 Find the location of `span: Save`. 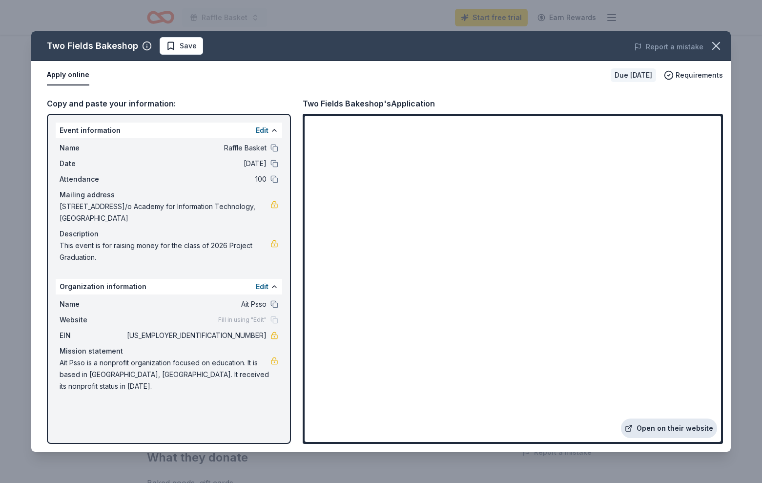

span: Save is located at coordinates (188, 46).